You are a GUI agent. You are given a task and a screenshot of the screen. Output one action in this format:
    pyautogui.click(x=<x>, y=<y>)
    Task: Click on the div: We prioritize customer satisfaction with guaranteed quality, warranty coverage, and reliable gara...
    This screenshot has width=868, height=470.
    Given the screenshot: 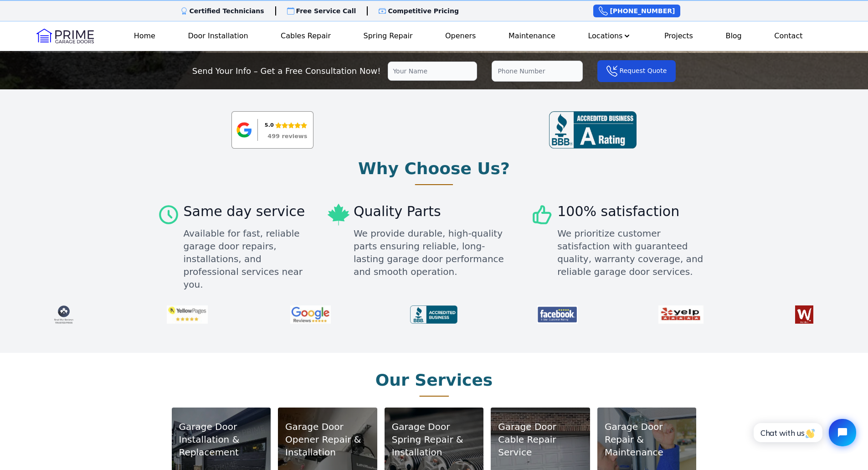 What is the action you would take?
    pyautogui.click(x=634, y=253)
    